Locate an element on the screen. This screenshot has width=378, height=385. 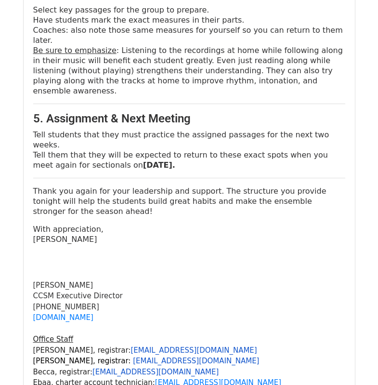
p: : Listening to the recordings at home while following along in their music will benefit each stud... is located at coordinates (189, 70).